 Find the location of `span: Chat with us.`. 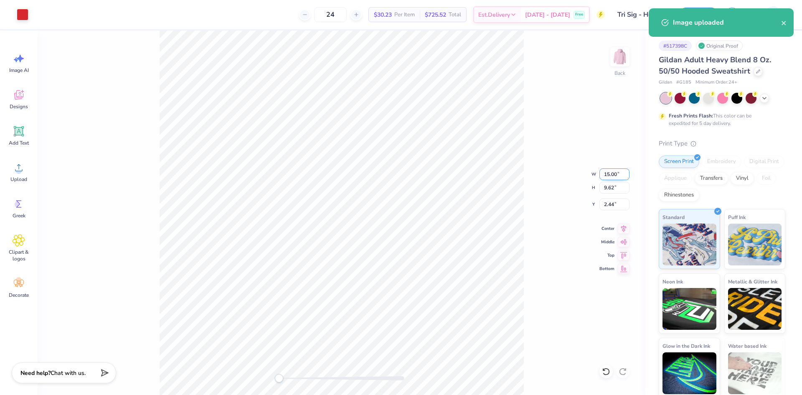

span: Chat with us. is located at coordinates (68, 373).